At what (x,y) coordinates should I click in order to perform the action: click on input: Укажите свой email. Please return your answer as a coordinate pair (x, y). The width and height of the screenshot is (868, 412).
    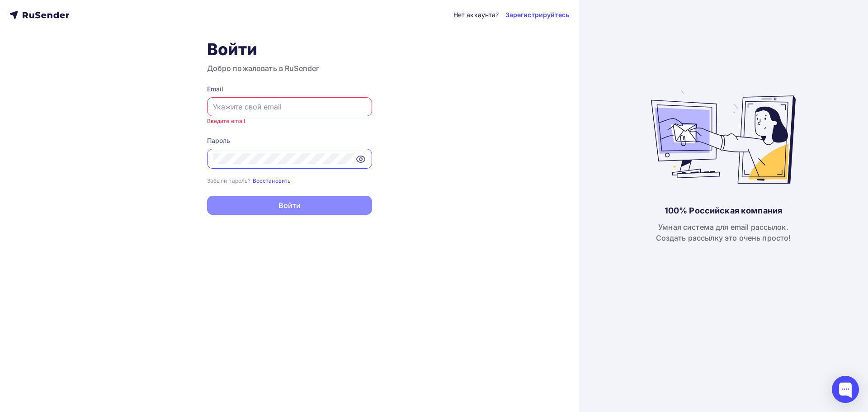
    Looking at the image, I should click on (289, 107).